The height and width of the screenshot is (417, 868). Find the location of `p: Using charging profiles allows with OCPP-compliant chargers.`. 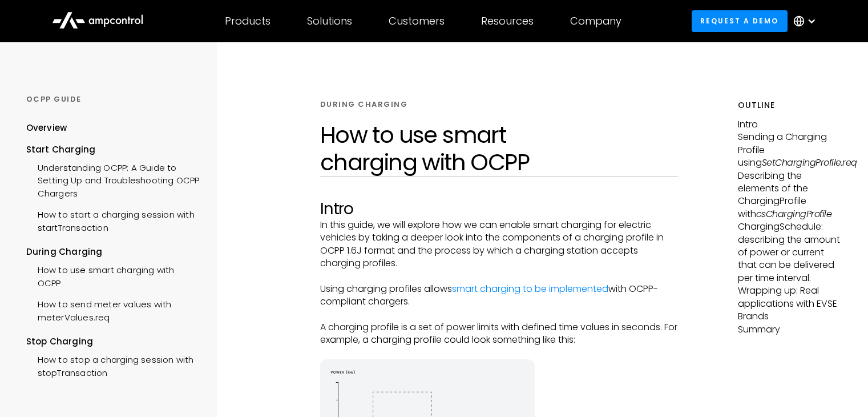

p: Using charging profiles allows with OCPP-compliant chargers. is located at coordinates (499, 295).